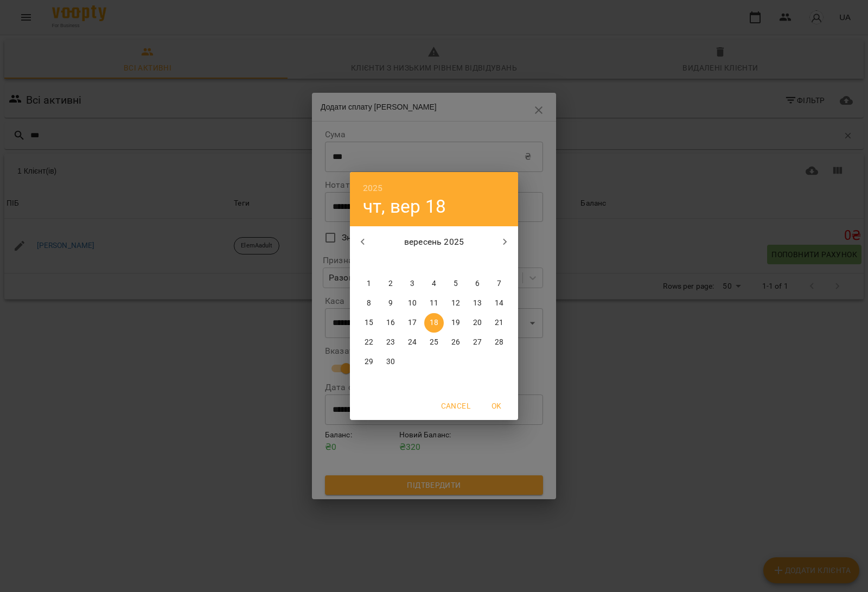  What do you see at coordinates (369, 342) in the screenshot?
I see `p: 22` at bounding box center [369, 342].